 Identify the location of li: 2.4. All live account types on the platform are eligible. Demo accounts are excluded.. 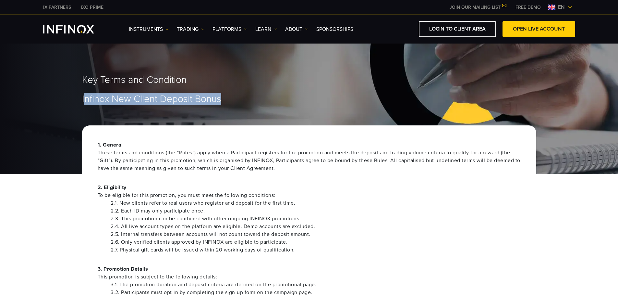
(316, 226).